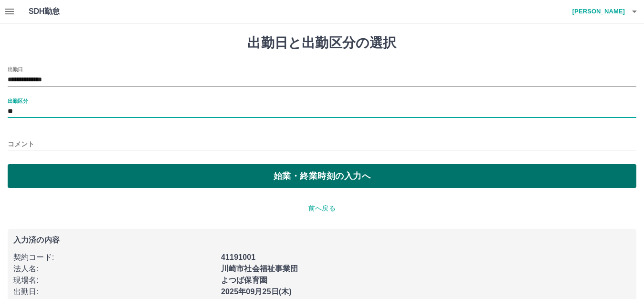 This screenshot has height=299, width=644. What do you see at coordinates (238, 257) in the screenshot?
I see `b: 41191001` at bounding box center [238, 257].